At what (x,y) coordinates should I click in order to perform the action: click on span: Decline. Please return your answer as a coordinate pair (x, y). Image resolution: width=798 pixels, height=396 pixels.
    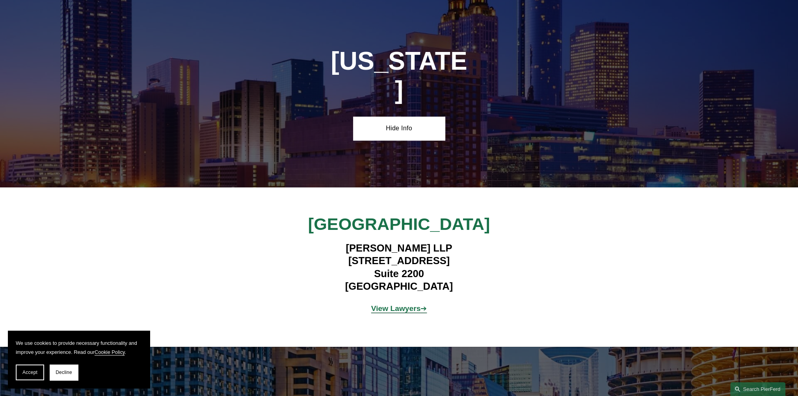
    Looking at the image, I should click on (64, 373).